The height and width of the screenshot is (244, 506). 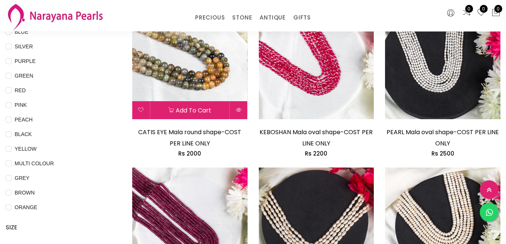 What do you see at coordinates (23, 134) in the screenshot?
I see `span: BLACK` at bounding box center [23, 134].